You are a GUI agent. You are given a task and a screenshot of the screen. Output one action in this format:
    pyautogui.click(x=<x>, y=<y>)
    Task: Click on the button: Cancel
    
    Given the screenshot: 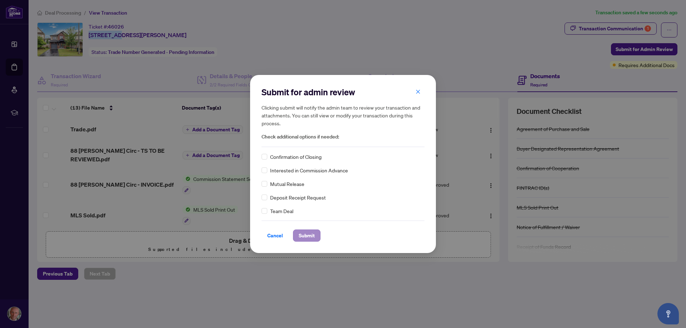 What is the action you would take?
    pyautogui.click(x=275, y=236)
    